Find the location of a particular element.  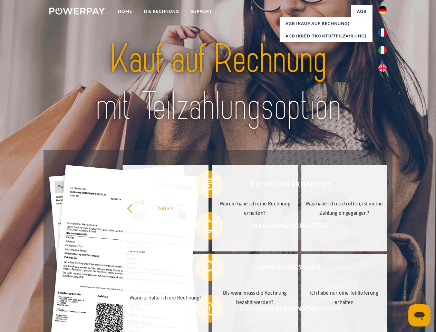

a: AGB (Kreditkonto/Teilzahlung) is located at coordinates (326, 36).